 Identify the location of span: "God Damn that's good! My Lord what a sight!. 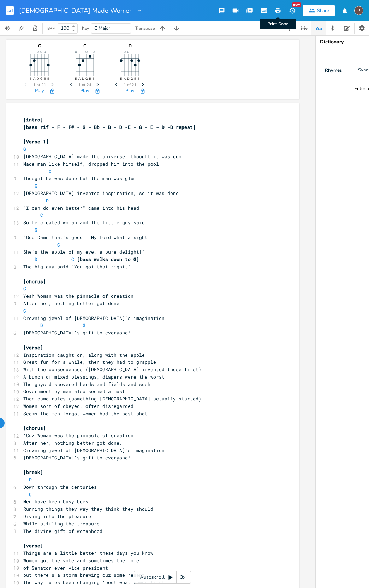
(87, 237).